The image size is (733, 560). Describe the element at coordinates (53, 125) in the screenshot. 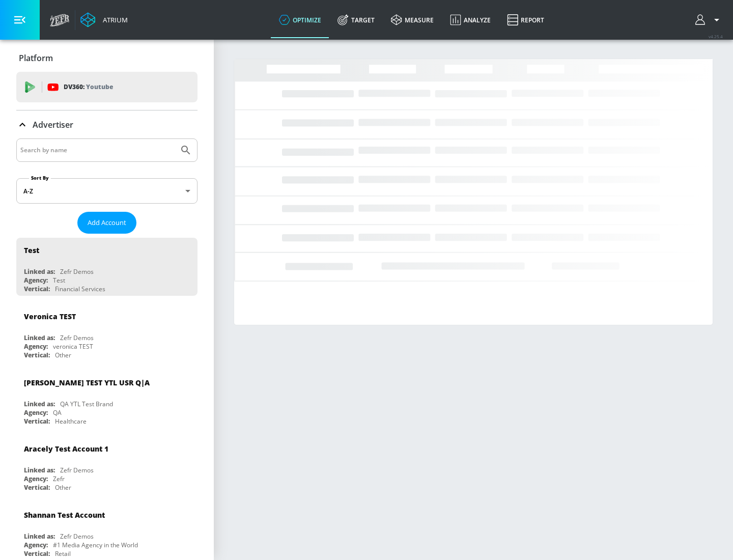

I see `p: Advertiser` at that location.